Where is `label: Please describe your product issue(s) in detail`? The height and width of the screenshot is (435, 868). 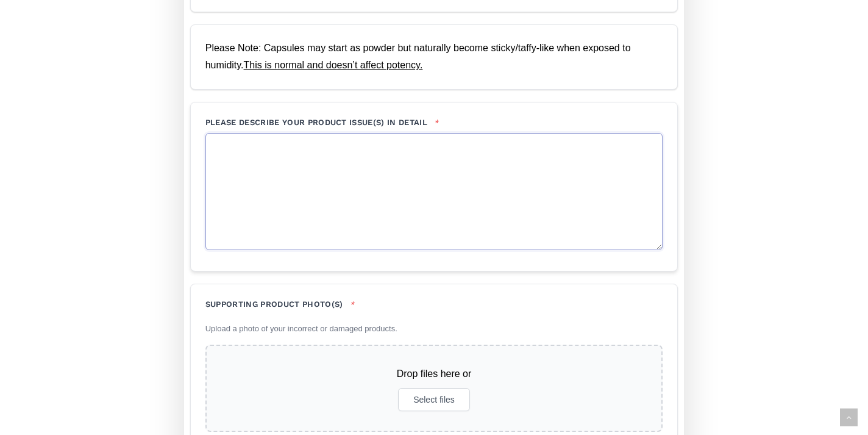 label: Please describe your product issue(s) in detail is located at coordinates (434, 123).